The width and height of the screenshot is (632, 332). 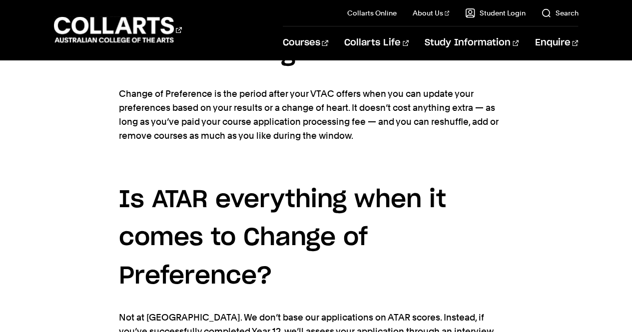 I want to click on a: Collarts Online, so click(x=372, y=13).